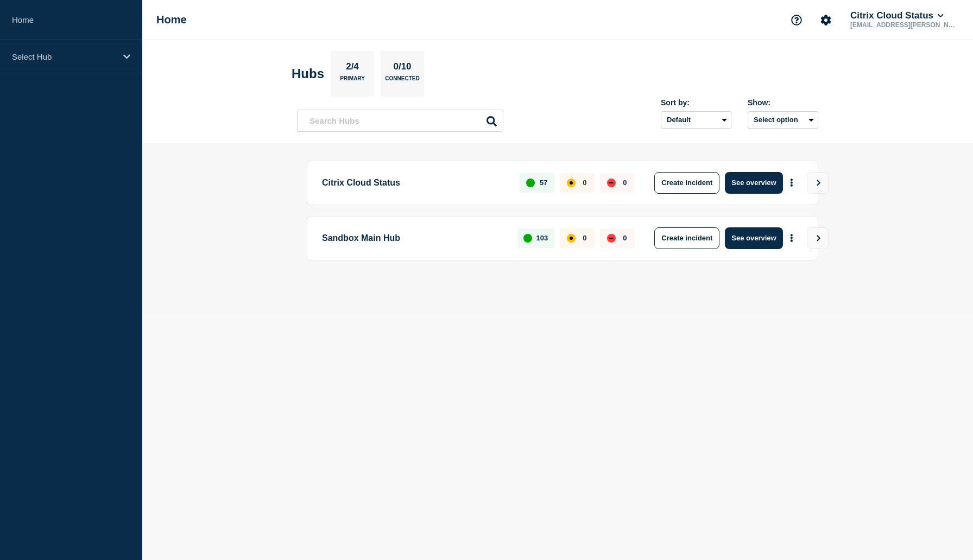 This screenshot has height=560, width=973. Describe the element at coordinates (171, 19) in the screenshot. I see `h1: Home` at that location.